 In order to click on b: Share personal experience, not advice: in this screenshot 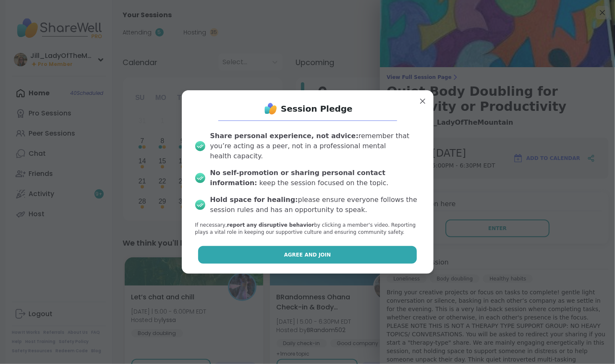, I will do `click(285, 136)`.